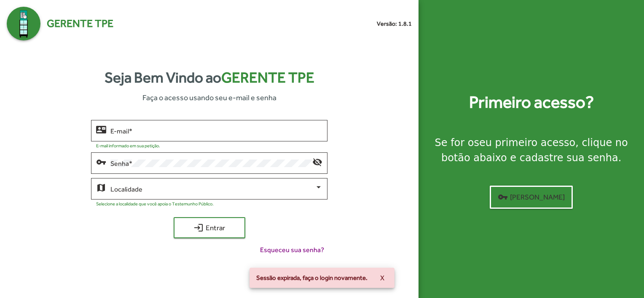  What do you see at coordinates (382, 278) in the screenshot?
I see `button: X` at bounding box center [382, 278].